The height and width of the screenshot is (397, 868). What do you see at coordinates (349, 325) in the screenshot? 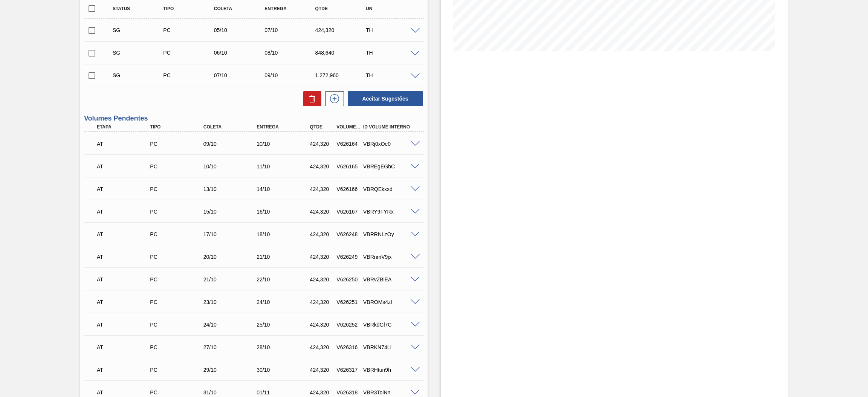
I see `div: V626252` at bounding box center [349, 325].